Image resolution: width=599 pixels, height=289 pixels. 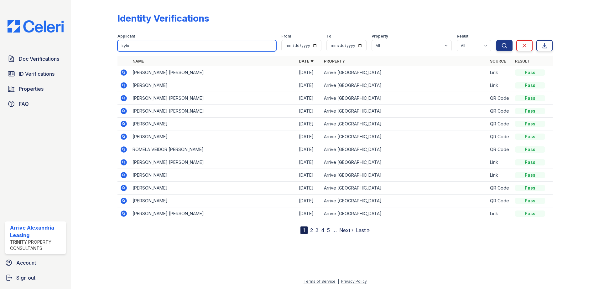 I want to click on a: ID Verifications, so click(x=35, y=74).